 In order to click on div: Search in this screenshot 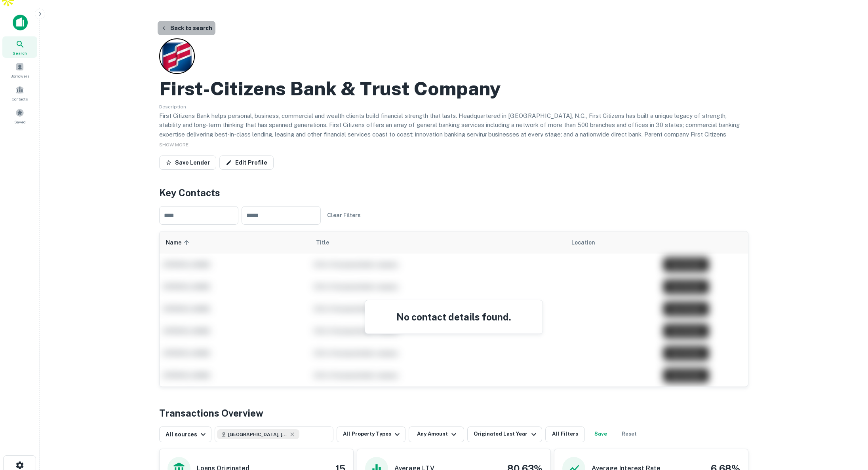, I will do `click(20, 47)`.